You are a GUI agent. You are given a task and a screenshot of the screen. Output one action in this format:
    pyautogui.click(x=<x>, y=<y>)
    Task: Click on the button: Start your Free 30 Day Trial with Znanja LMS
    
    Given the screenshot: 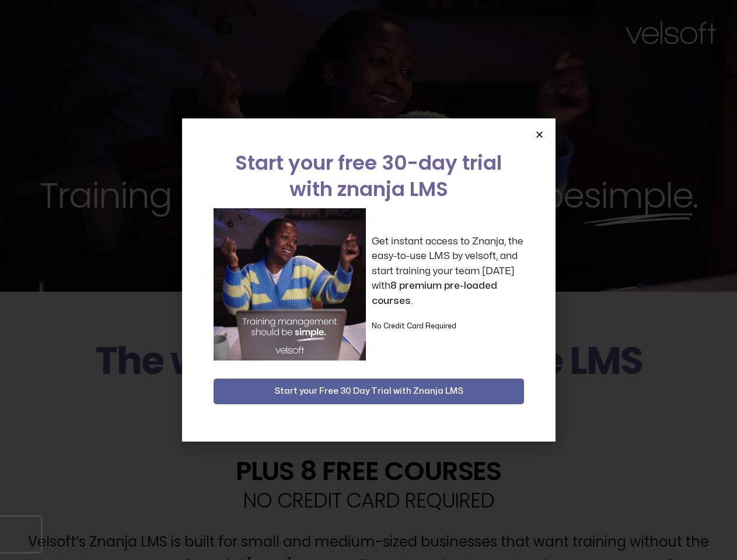 What is the action you would take?
    pyautogui.click(x=369, y=391)
    